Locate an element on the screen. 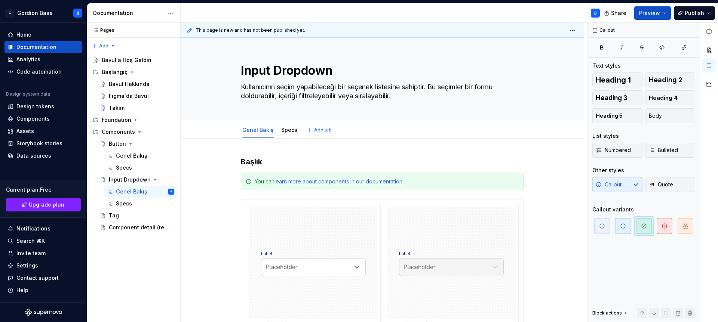 The height and width of the screenshot is (322, 718). div: Design system data is located at coordinates (28, 94).